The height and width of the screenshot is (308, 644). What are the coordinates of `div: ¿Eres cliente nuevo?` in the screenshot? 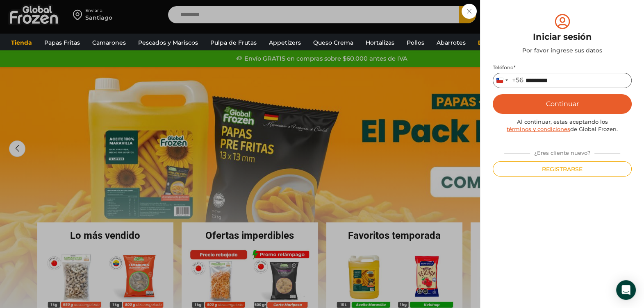 It's located at (562, 152).